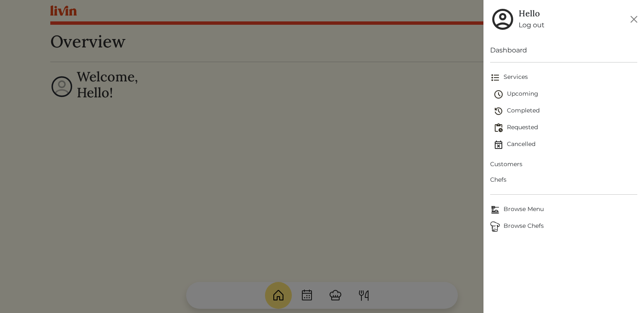  I want to click on a: Completed, so click(565, 111).